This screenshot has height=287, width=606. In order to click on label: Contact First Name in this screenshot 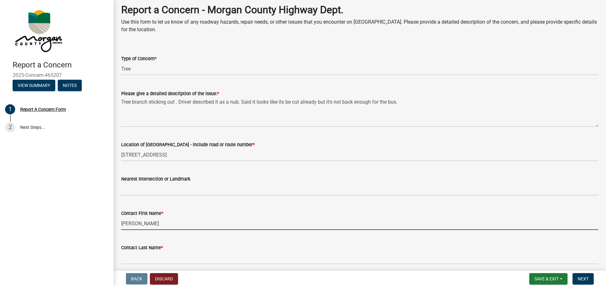, I will do `click(142, 214)`.